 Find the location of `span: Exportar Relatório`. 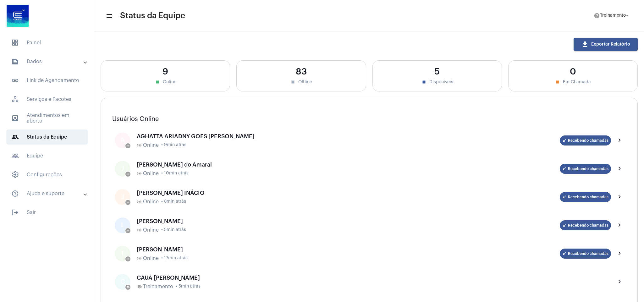

span: Exportar Relatório is located at coordinates (606, 45).